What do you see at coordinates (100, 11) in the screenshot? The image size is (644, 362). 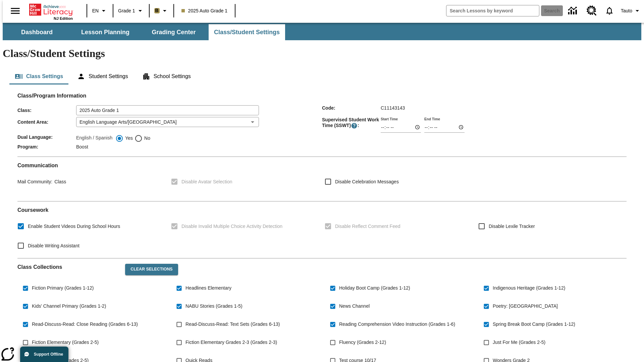 I see `button: Language: EN, Select a language` at bounding box center [100, 11].